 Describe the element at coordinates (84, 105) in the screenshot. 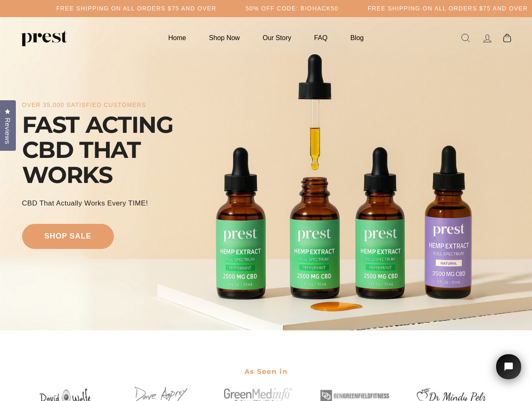

I see `div: over 35,000 satisfied customers` at that location.